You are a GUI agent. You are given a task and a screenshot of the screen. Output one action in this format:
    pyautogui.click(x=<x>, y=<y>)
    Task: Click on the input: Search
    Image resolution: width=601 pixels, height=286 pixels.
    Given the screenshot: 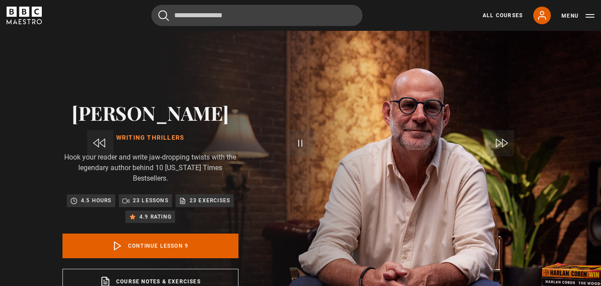 What is the action you would take?
    pyautogui.click(x=257, y=15)
    